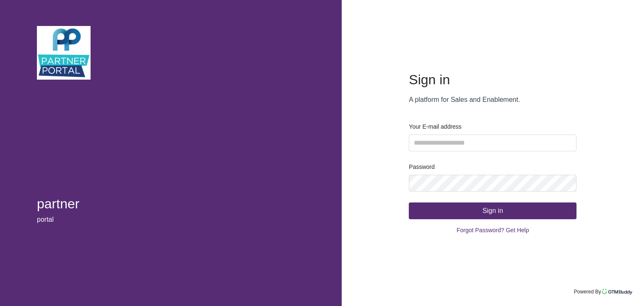 The width and height of the screenshot is (644, 306). I want to click on span: Forgot Password? Get Help, so click(493, 230).